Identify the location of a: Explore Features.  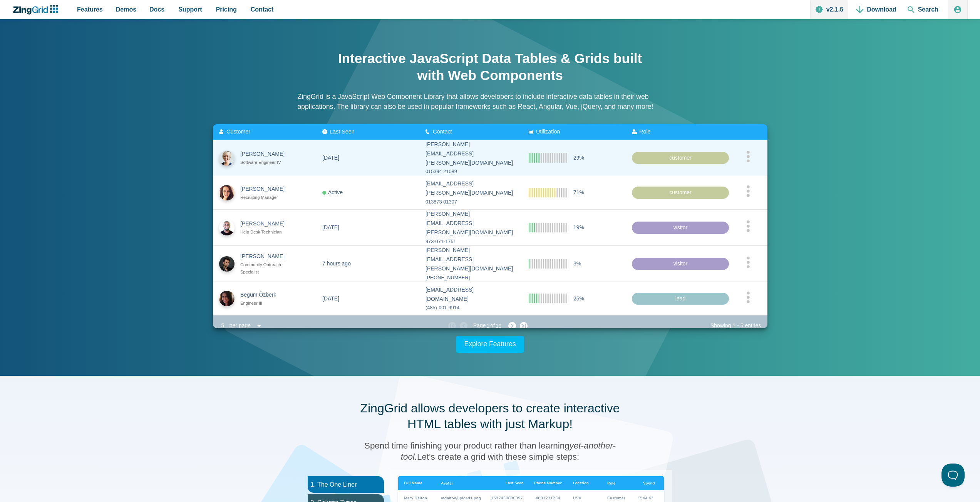
(490, 345).